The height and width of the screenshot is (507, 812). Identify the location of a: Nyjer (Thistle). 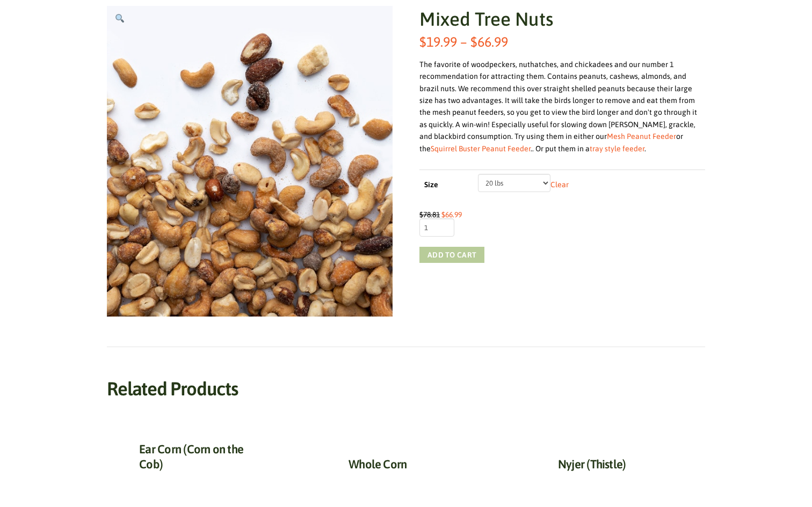
(591, 464).